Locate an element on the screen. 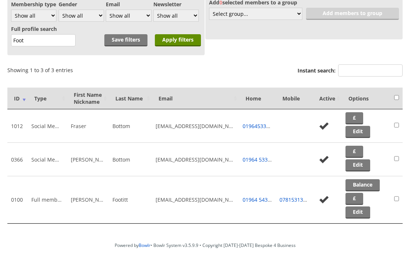 Image resolution: width=410 pixels, height=269 pixels. th: Home is located at coordinates (257, 98).